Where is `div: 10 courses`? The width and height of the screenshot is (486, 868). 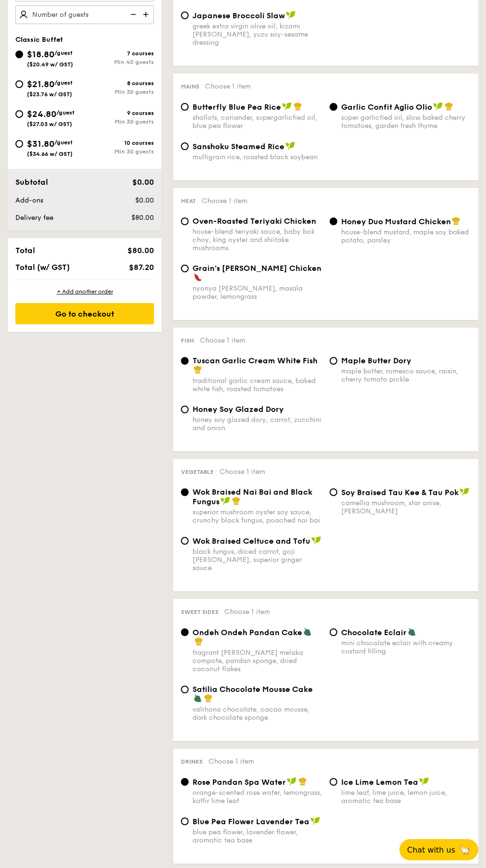 div: 10 courses is located at coordinates (119, 143).